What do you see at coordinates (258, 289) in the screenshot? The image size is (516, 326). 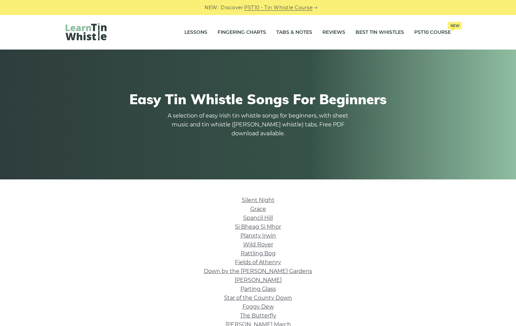 I see `a: Parting Glass` at bounding box center [258, 289].